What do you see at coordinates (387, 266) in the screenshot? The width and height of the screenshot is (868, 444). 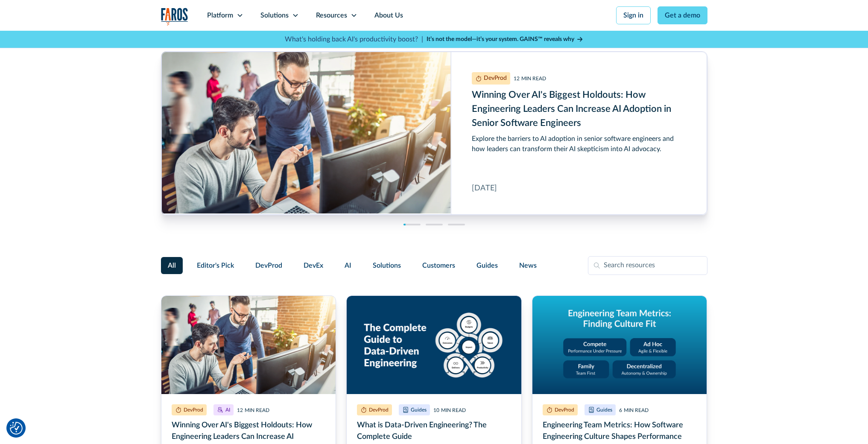 I see `span: Solutions` at bounding box center [387, 266].